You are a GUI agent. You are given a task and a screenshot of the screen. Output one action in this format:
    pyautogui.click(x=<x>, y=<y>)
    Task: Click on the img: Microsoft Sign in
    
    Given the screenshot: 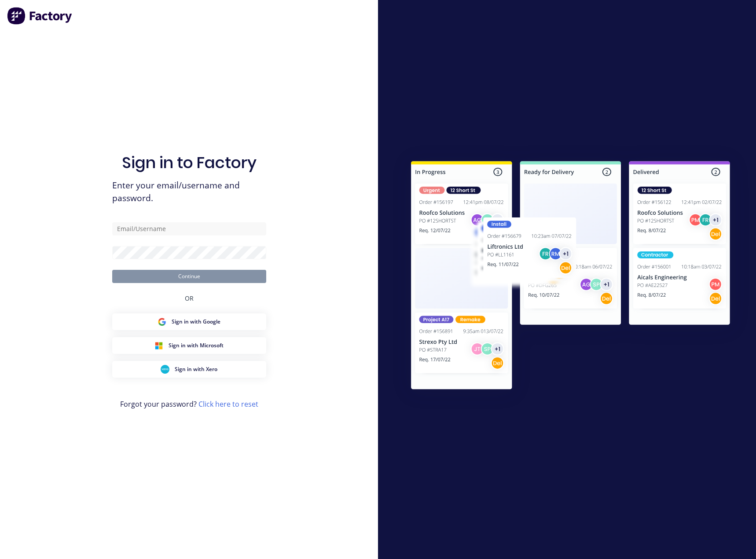 What is the action you would take?
    pyautogui.click(x=159, y=345)
    